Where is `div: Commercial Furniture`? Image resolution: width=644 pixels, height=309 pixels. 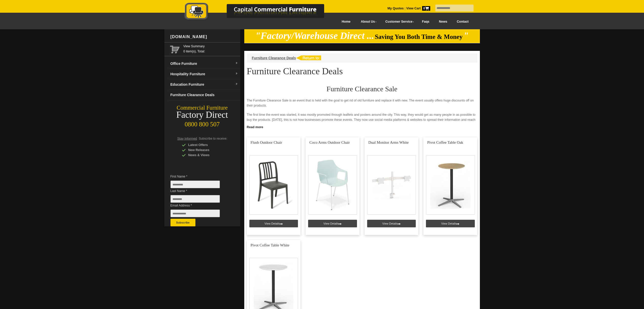
div: Commercial Furniture is located at coordinates (203, 108).